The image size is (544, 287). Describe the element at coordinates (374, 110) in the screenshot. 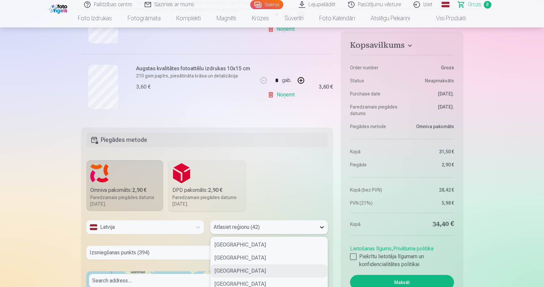

I see `dt: Paredzamais piegādes datums` at that location.